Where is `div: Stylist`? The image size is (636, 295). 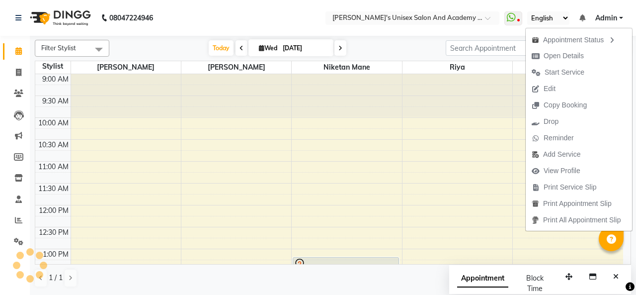 div: Stylist is located at coordinates (53, 66).